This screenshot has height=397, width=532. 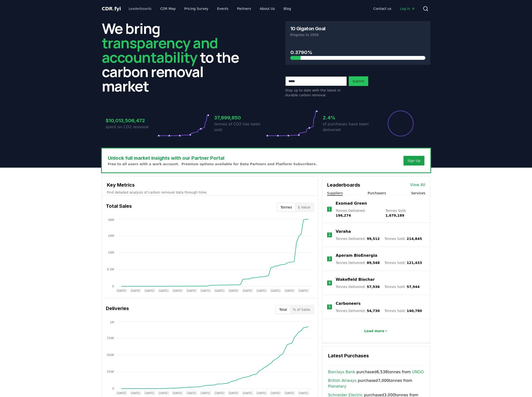 What do you see at coordinates (119, 207) in the screenshot?
I see `h3: Total Sales` at bounding box center [119, 207].